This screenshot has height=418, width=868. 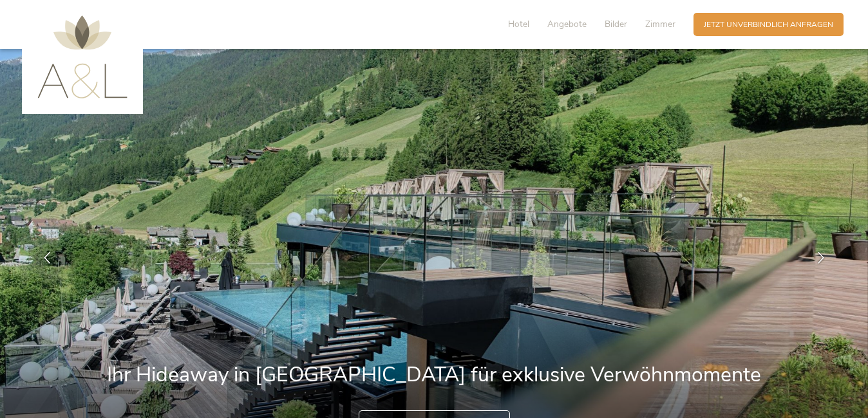 What do you see at coordinates (82, 57) in the screenshot?
I see `a: AMONTI & LUNARIS Wellnessresort` at bounding box center [82, 57].